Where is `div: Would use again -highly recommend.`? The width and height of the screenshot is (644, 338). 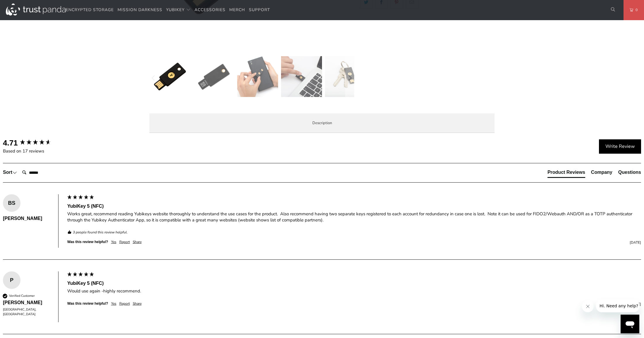 div: Would use again -highly recommend. is located at coordinates (354, 291).